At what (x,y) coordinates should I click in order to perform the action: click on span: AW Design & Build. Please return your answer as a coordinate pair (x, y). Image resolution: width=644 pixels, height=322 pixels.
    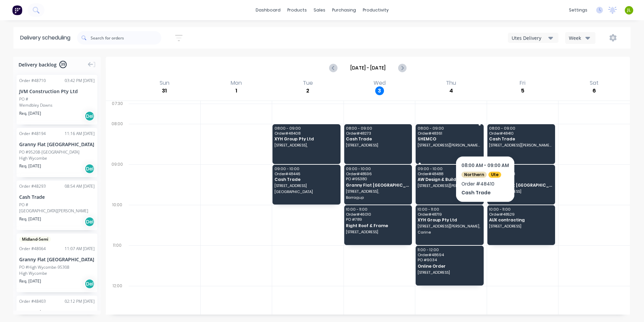
    Looking at the image, I should click on (450, 179).